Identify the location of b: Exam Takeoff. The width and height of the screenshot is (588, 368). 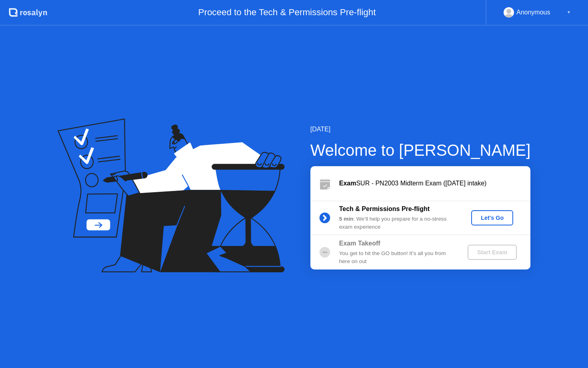
(360, 242).